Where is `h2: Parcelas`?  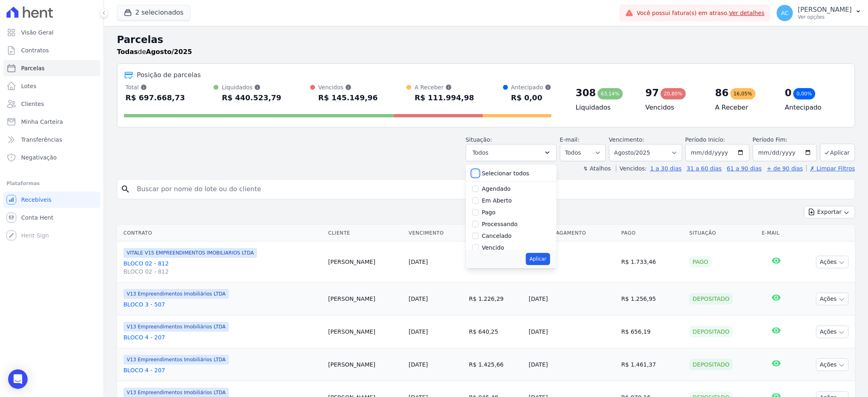 h2: Parcelas is located at coordinates (486, 40).